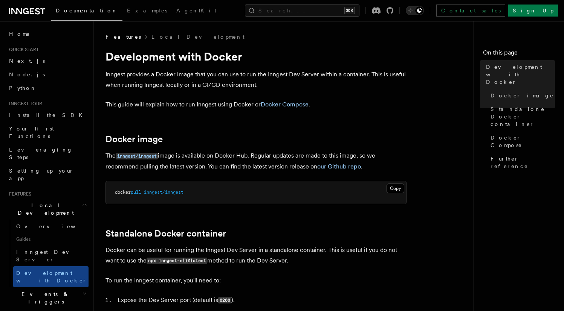  Describe the element at coordinates (395, 189) in the screenshot. I see `button: Copy` at that location.